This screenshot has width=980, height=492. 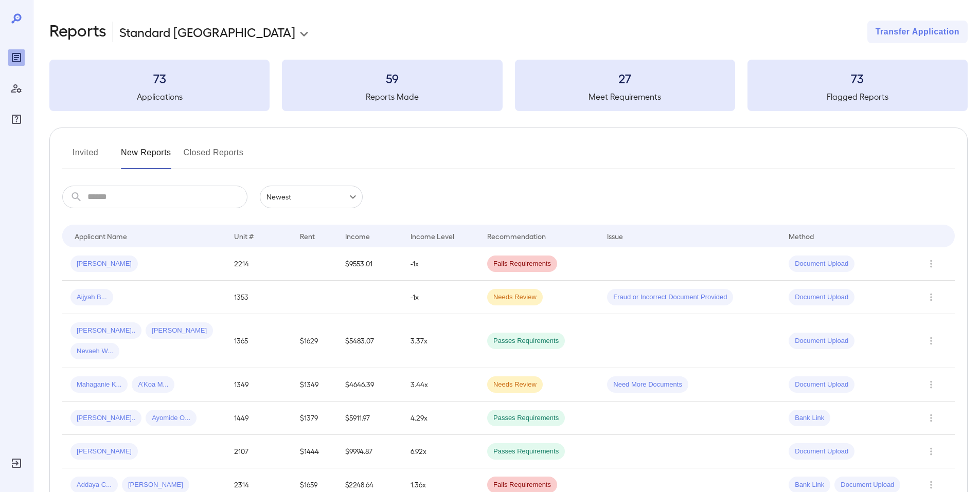 What do you see at coordinates (16, 58) in the screenshot?
I see `div: Reports` at bounding box center [16, 58].